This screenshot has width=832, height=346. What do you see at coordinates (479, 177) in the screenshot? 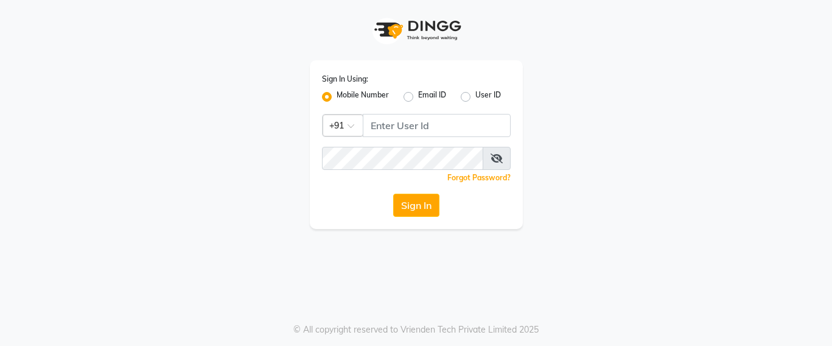
I see `a: Forgot Password?` at bounding box center [479, 177].